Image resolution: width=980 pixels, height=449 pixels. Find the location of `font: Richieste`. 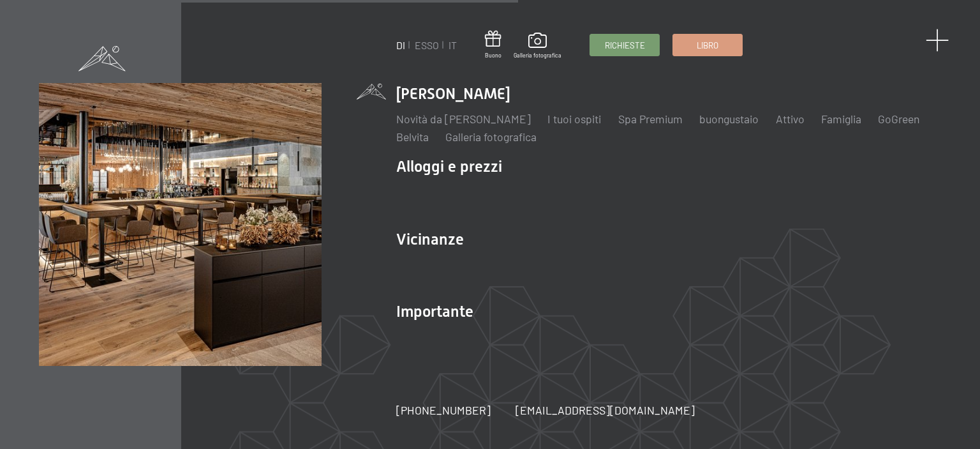

font: Richieste is located at coordinates (624, 45).